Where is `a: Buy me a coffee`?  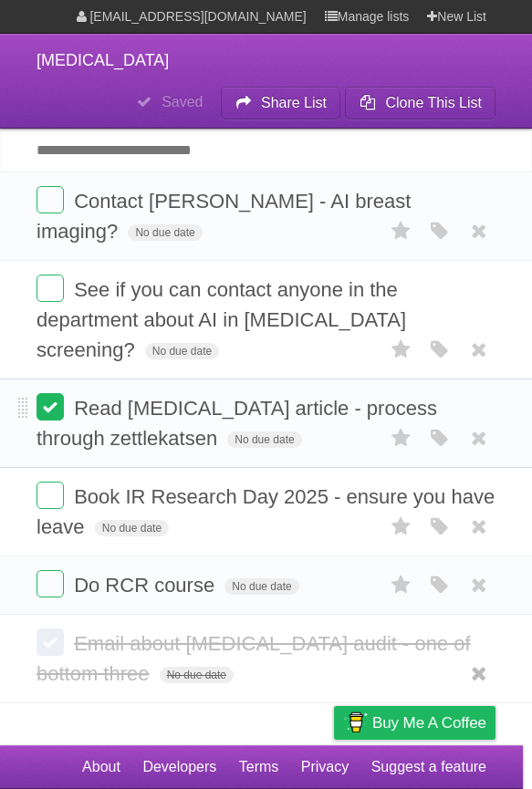 a: Buy me a coffee is located at coordinates (414, 723).